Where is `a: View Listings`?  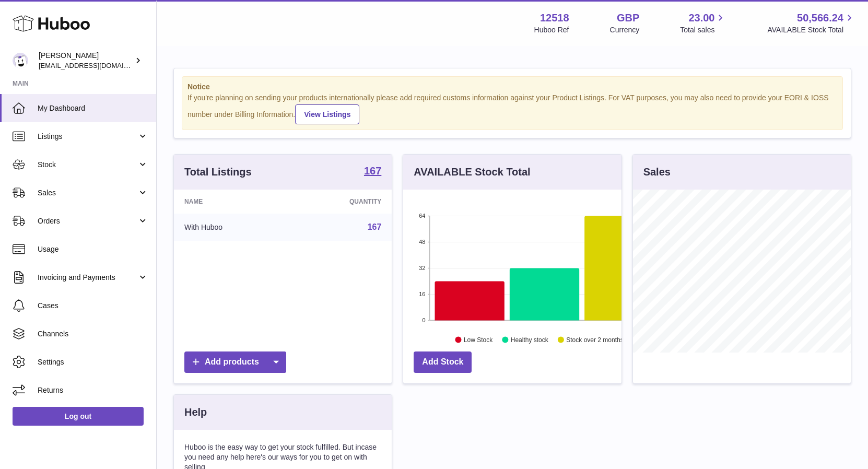
a: View Listings is located at coordinates (327, 114).